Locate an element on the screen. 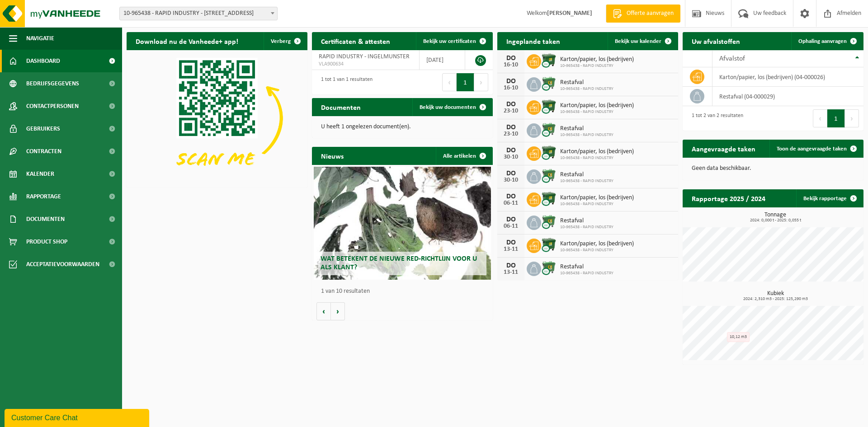 This screenshot has height=427, width=868. span: Ophaling aanvragen is located at coordinates (822, 41).